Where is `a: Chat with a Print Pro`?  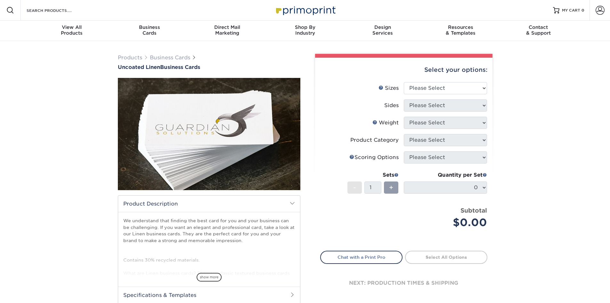
a: Chat with a Print Pro is located at coordinates (361, 257).